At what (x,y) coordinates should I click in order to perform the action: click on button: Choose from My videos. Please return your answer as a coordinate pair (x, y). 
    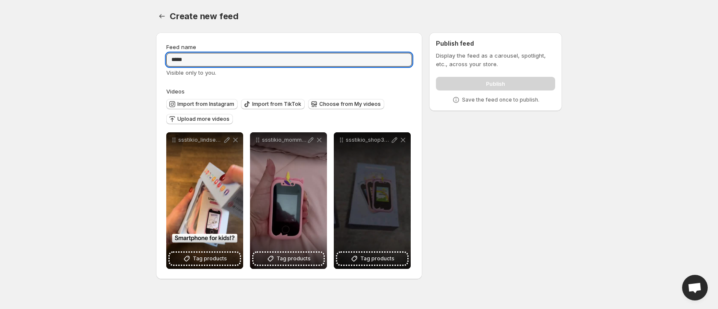
    Looking at the image, I should click on (346, 104).